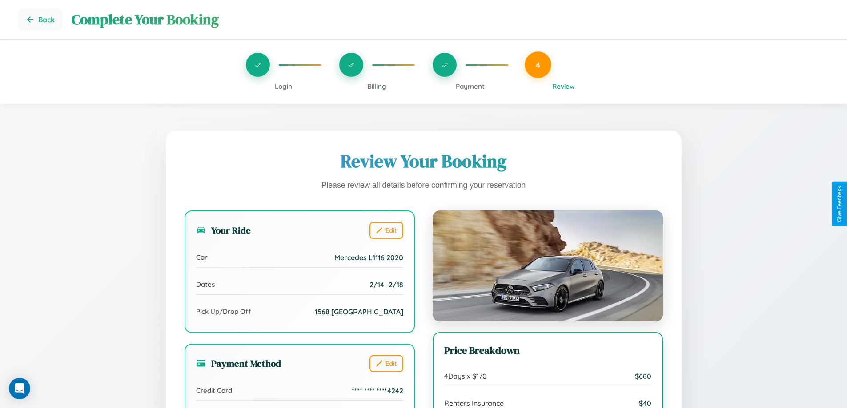 The height and width of the screenshot is (408, 847). Describe the element at coordinates (424, 161) in the screenshot. I see `h1: Review Your Booking` at that location.